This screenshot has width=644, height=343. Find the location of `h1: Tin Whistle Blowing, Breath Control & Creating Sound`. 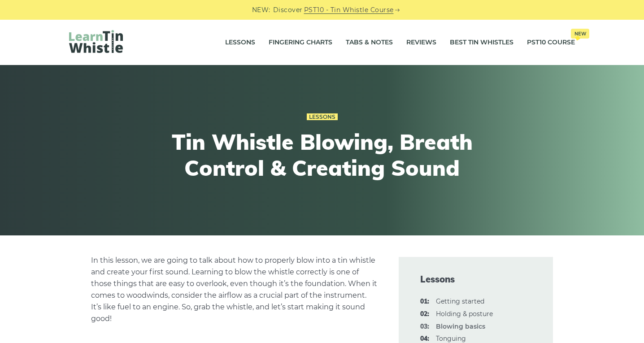

h1: Tin Whistle Blowing, Breath Control & Creating Sound is located at coordinates (322, 155).